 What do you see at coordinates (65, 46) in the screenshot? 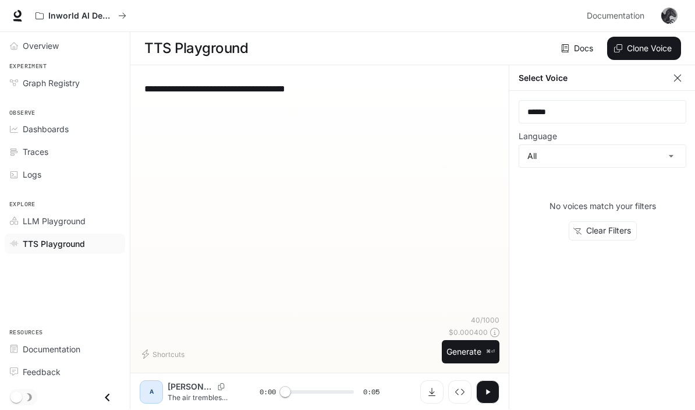
I see `a: Overview` at bounding box center [65, 46].